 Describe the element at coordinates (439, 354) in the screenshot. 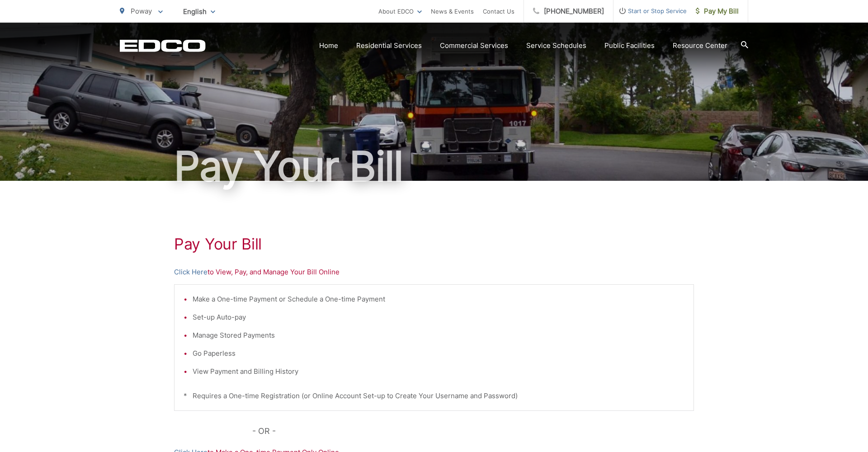

I see `li: Go Paperless` at that location.